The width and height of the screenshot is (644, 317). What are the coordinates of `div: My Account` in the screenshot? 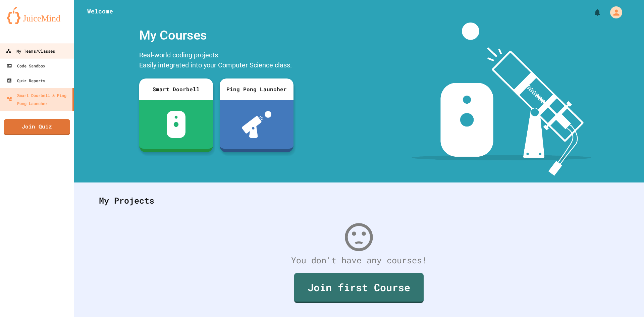 It's located at (614, 12).